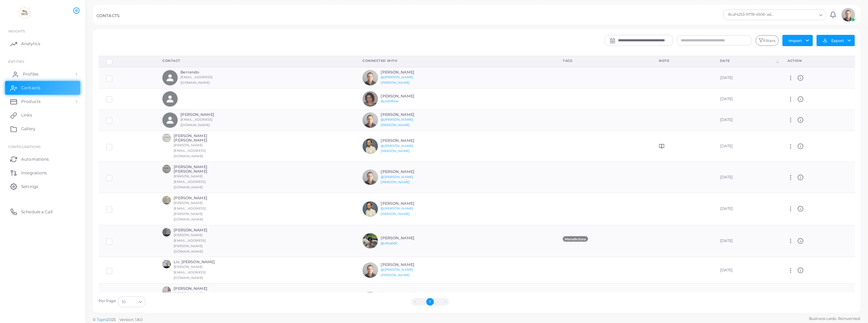  What do you see at coordinates (455, 61) in the screenshot?
I see `div: Connected With` at bounding box center [455, 61].